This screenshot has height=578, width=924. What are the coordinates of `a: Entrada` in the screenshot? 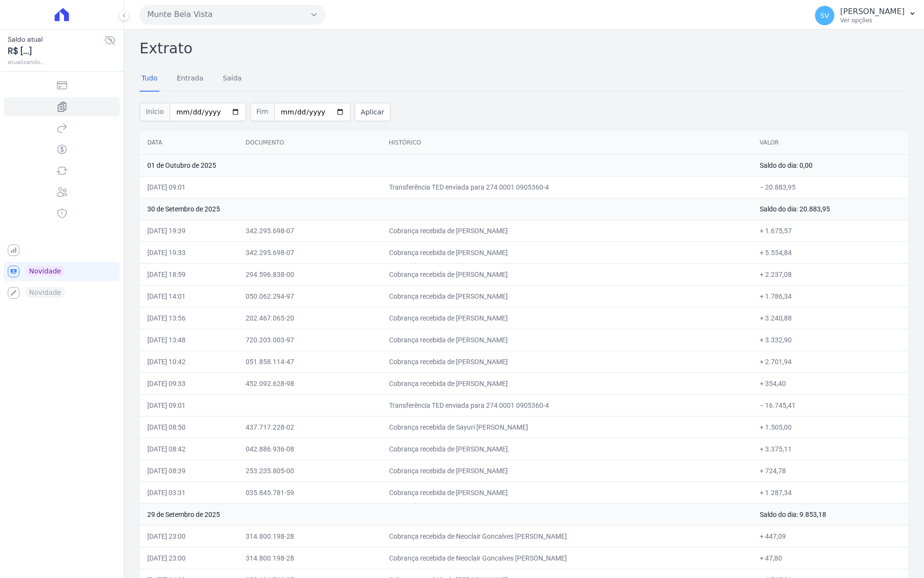 It's located at (190, 79).